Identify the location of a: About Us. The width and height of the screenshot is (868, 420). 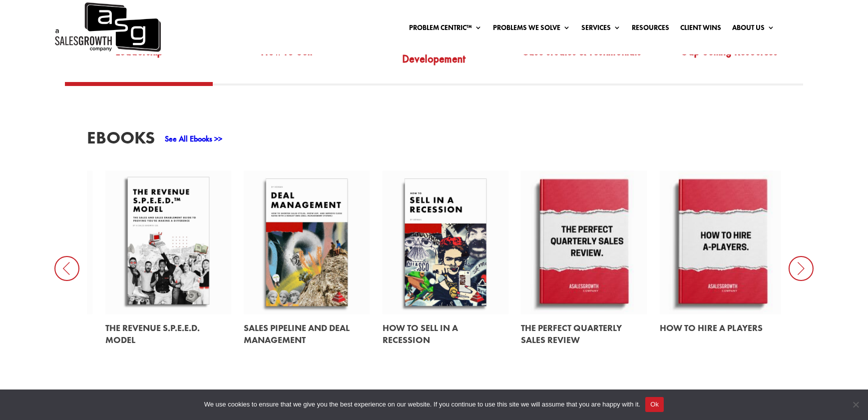
(753, 30).